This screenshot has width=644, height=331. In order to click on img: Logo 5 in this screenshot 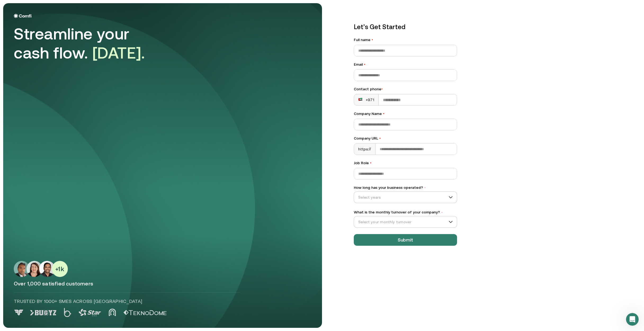, I will do `click(145, 313)`.